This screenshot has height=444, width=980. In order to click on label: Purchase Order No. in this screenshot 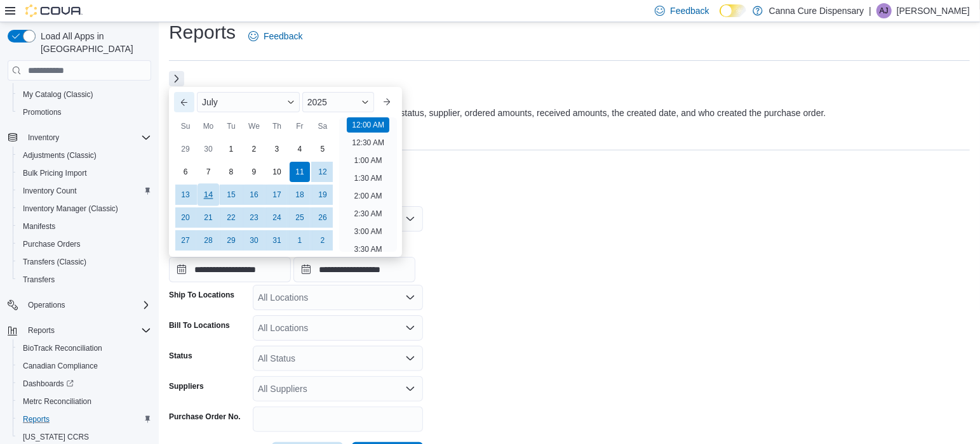, I will do `click(205, 417)`.